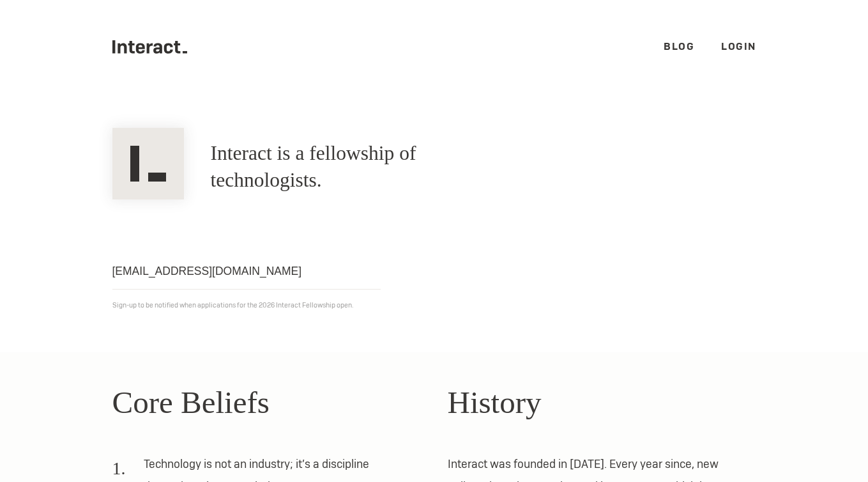 This screenshot has height=482, width=868. I want to click on img: Interact Logo, so click(148, 163).